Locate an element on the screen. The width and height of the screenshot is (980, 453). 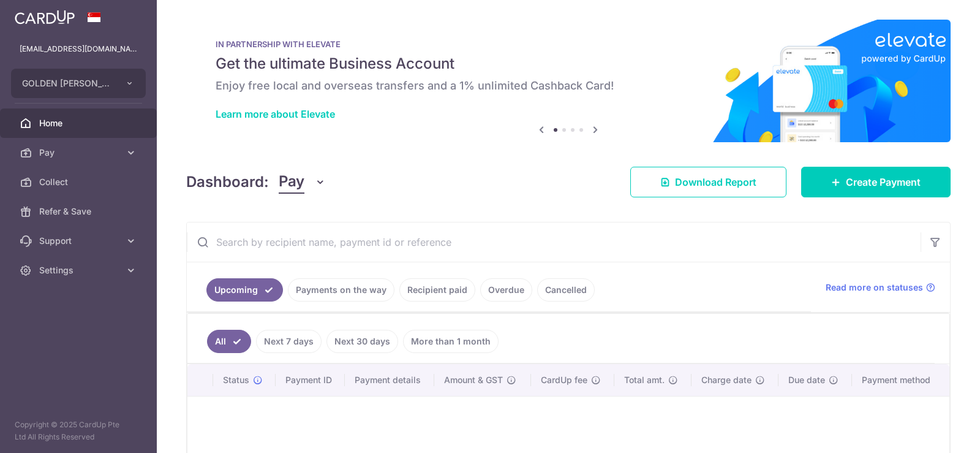
span: Settings is located at coordinates (79, 270).